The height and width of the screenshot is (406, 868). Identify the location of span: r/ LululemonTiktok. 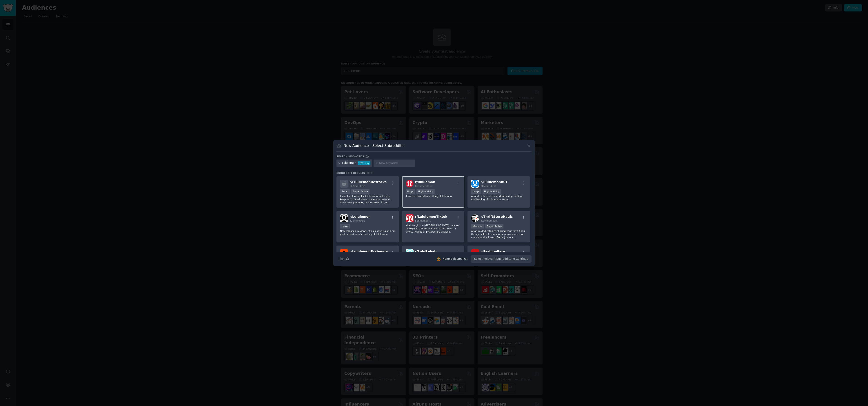
(431, 217).